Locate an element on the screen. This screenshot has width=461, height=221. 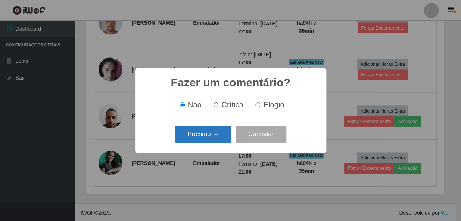
button: Cancelar is located at coordinates (261, 134).